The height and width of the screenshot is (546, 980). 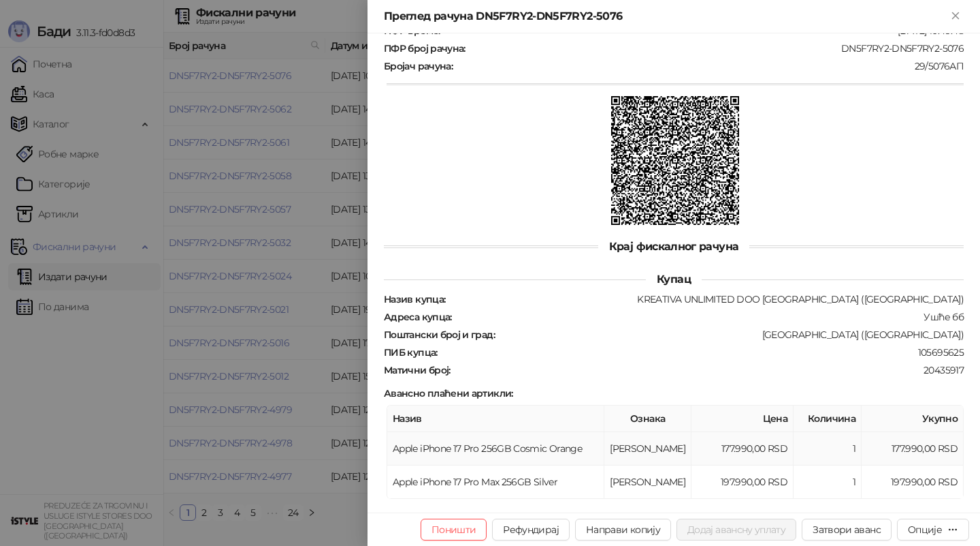 What do you see at coordinates (411, 352) in the screenshot?
I see `strong: ПИБ купца :` at bounding box center [411, 352].